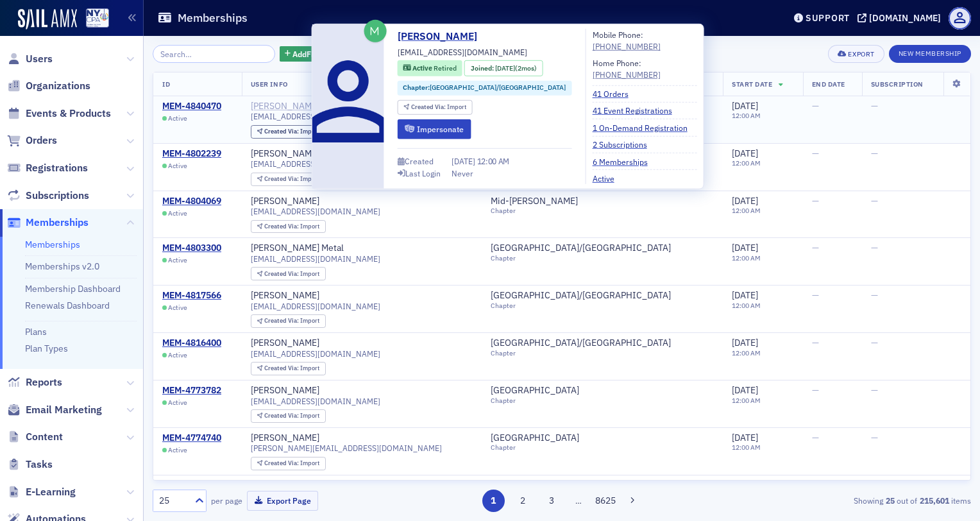 This screenshot has width=980, height=521. What do you see at coordinates (41, 140) in the screenshot?
I see `span: Orders` at bounding box center [41, 140].